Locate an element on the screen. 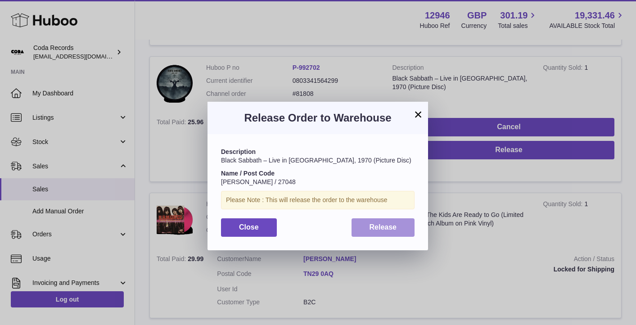 This screenshot has height=325, width=636. h3: Release Order to Warehouse is located at coordinates (318, 118).